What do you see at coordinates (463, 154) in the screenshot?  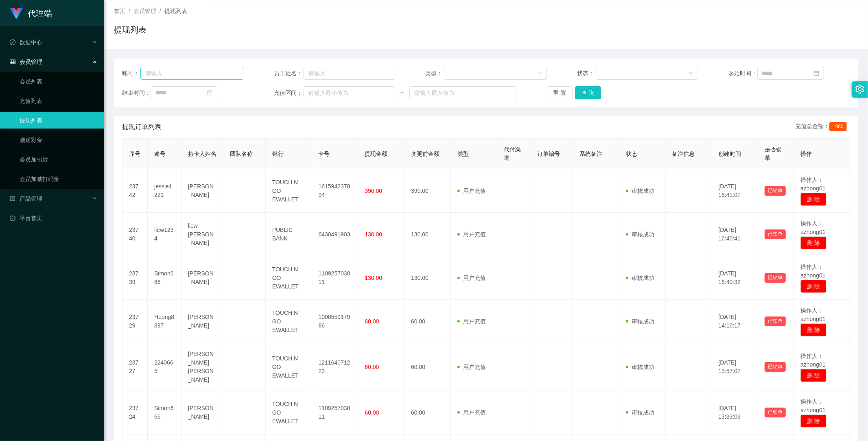 I see `span: 类型` at bounding box center [463, 154].